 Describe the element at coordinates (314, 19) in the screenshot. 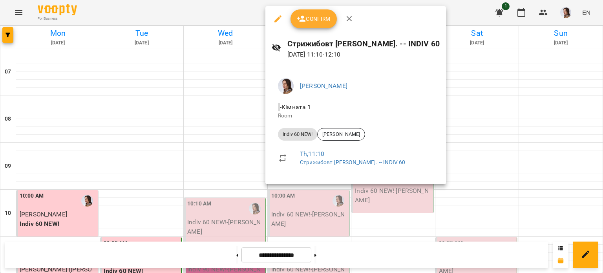

I see `button: Confirm` at that location.